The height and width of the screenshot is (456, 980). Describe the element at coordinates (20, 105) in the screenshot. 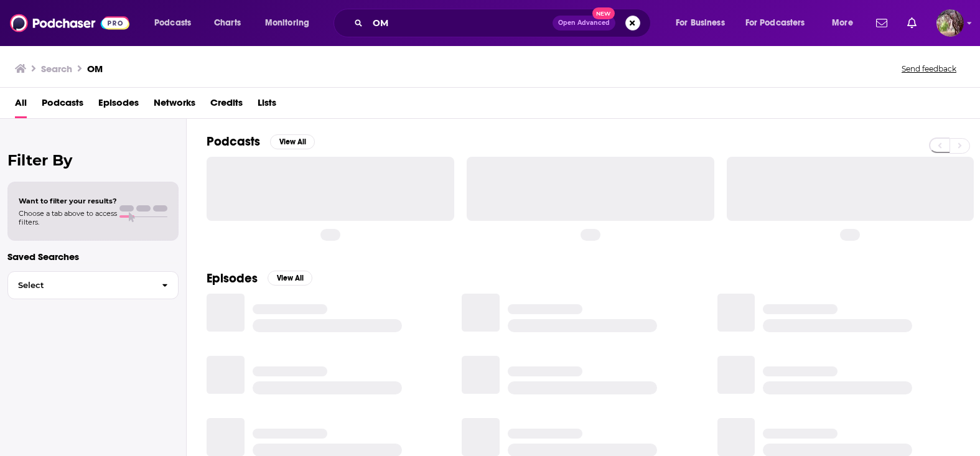

I see `span: All` at that location.